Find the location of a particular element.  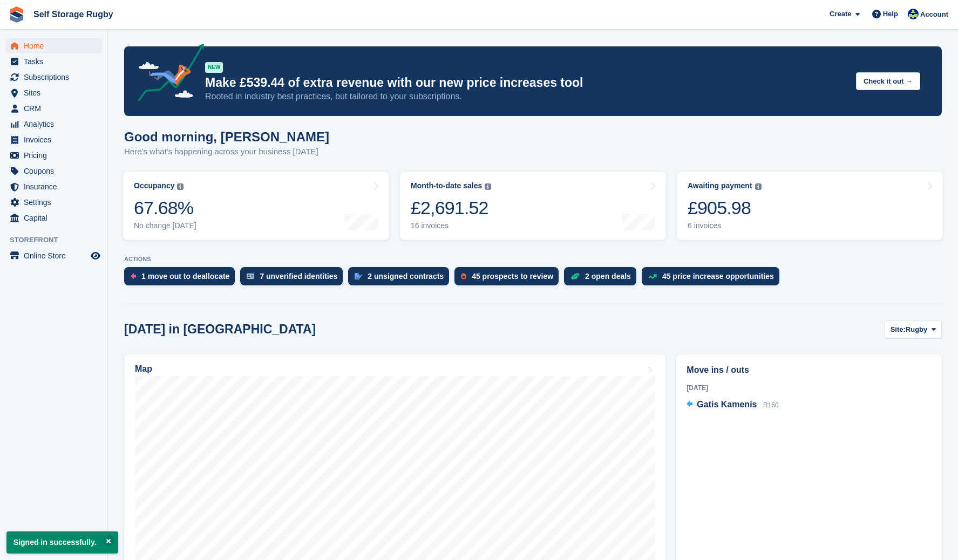

div: 2 unsigned contracts is located at coordinates (405, 276).